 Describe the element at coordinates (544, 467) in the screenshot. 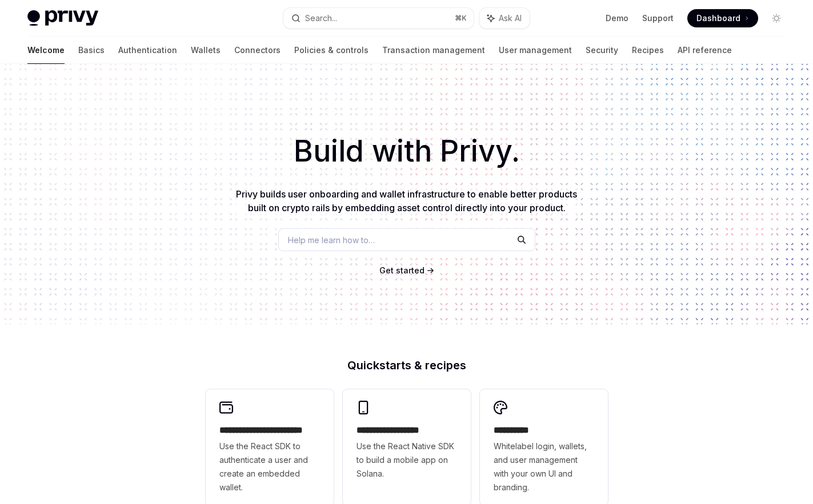

I see `span: Whitelabel login, wallets, and user management with your own UI and branding.` at that location.